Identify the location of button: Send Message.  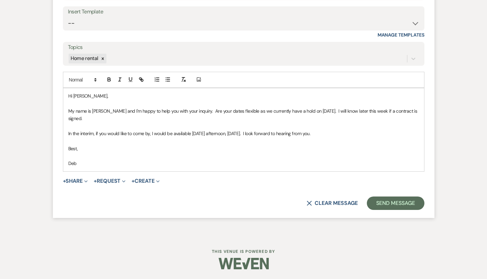
(395, 203).